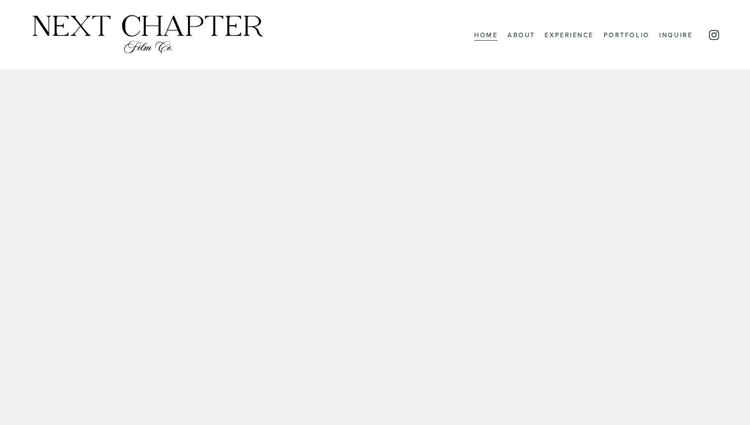 The height and width of the screenshot is (425, 750). I want to click on img: Next Chapter Film Co., so click(147, 35).